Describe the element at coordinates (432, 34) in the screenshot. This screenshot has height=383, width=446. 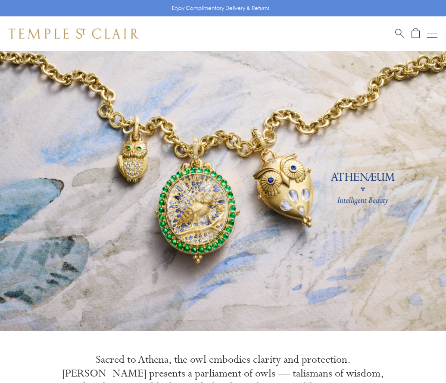
I see `button: Open navigation` at that location.